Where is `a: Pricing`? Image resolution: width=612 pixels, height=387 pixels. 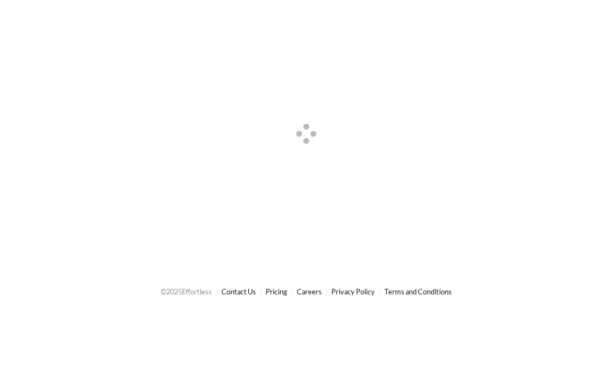 a: Pricing is located at coordinates (276, 292).